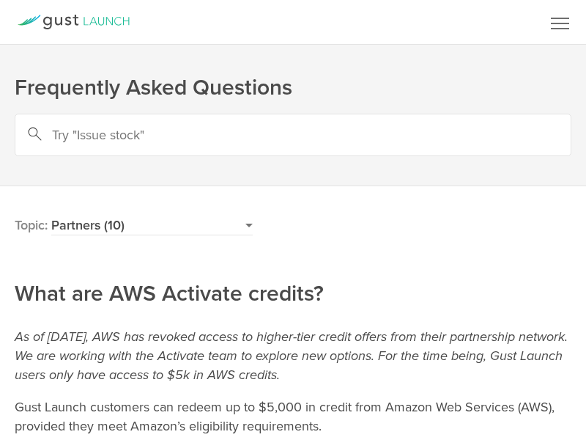 This screenshot has height=440, width=586. What do you see at coordinates (73, 22) in the screenshot?
I see `a: Gust` at bounding box center [73, 22].